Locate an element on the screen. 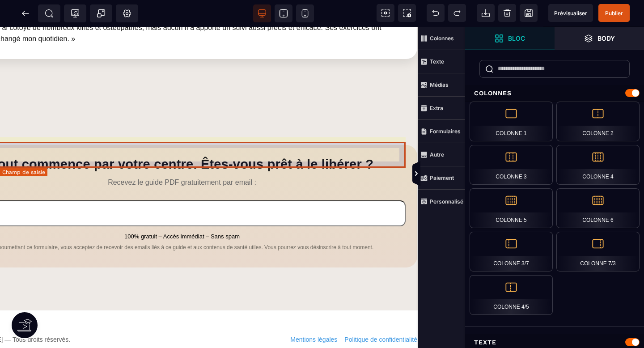 The height and width of the screenshot is (348, 644). div: Colonne 6 is located at coordinates (598, 208).